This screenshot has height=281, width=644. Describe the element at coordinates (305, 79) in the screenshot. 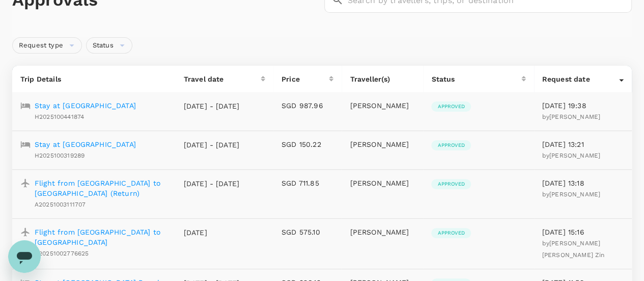

I see `div: Price` at that location.